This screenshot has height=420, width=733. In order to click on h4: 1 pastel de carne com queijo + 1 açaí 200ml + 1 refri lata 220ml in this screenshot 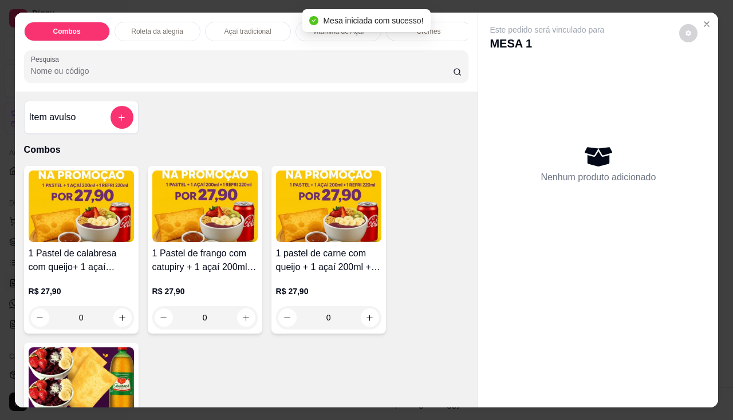, I will do `click(329, 261)`.